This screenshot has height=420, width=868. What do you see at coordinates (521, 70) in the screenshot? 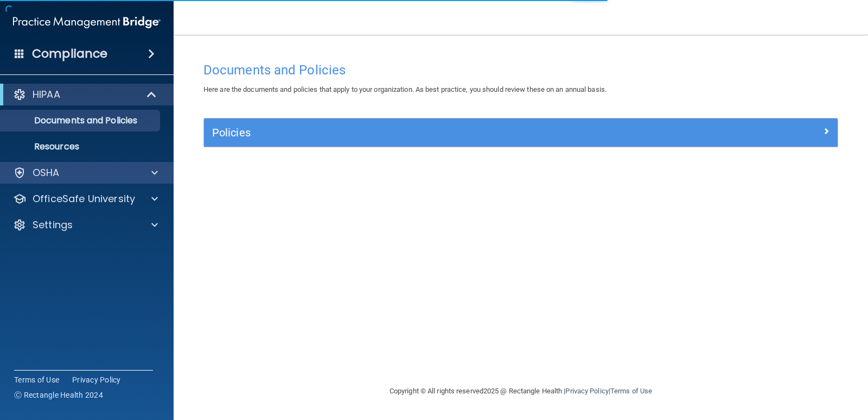
I see `h4: Documents and Policies` at bounding box center [521, 70].